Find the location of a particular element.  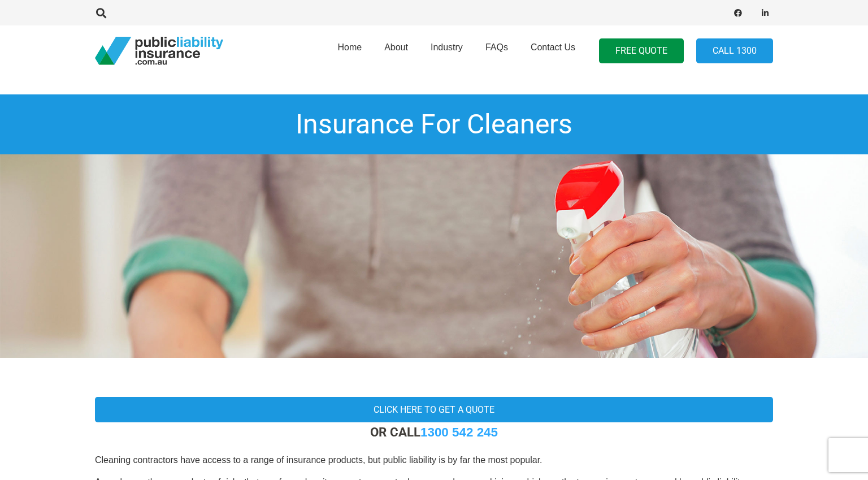

a: Search is located at coordinates (101, 13).